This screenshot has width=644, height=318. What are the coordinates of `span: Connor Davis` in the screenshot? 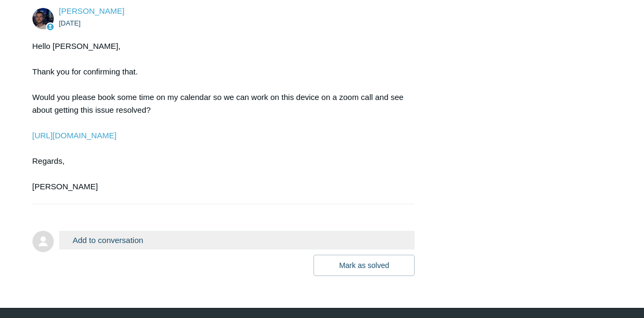 It's located at (91, 10).